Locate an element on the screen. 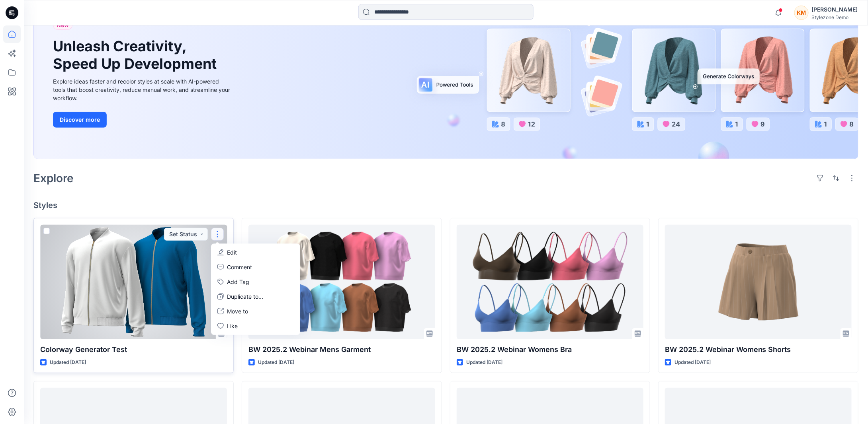  a: BW 2025.2 Webinar Womens Bra is located at coordinates (550, 283).